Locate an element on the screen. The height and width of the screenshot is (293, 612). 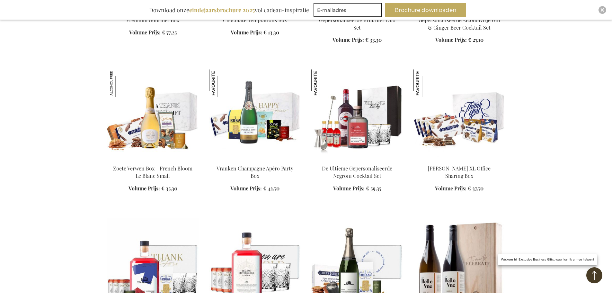
span: € 42,70 is located at coordinates (271, 188).